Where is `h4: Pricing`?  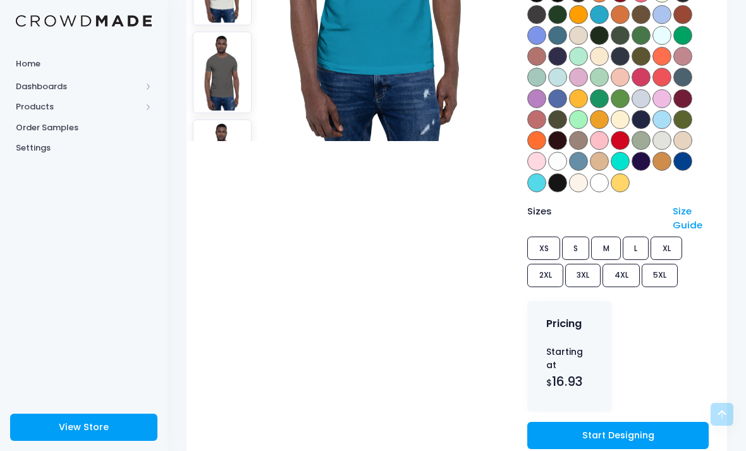
h4: Pricing is located at coordinates (564, 324).